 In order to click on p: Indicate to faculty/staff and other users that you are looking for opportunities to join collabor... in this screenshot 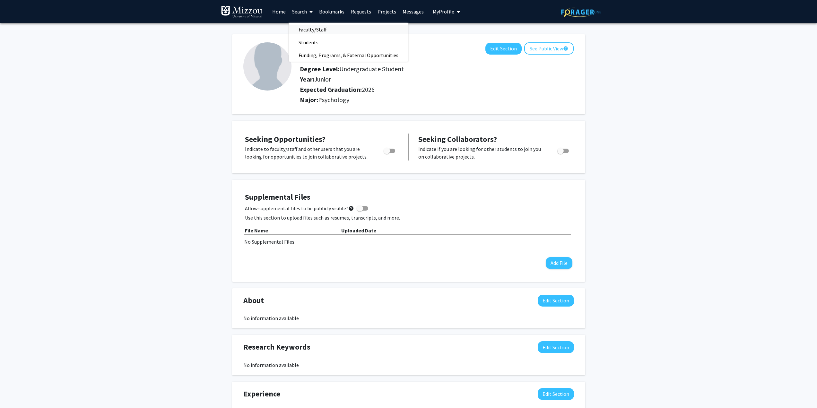, I will do `click(308, 153)`.